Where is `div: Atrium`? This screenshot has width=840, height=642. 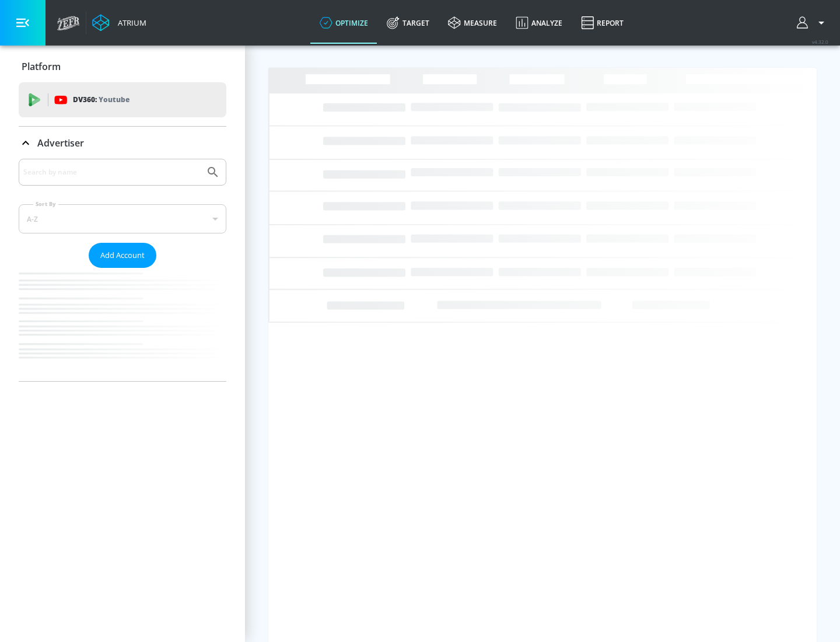 div: Atrium is located at coordinates (130, 23).